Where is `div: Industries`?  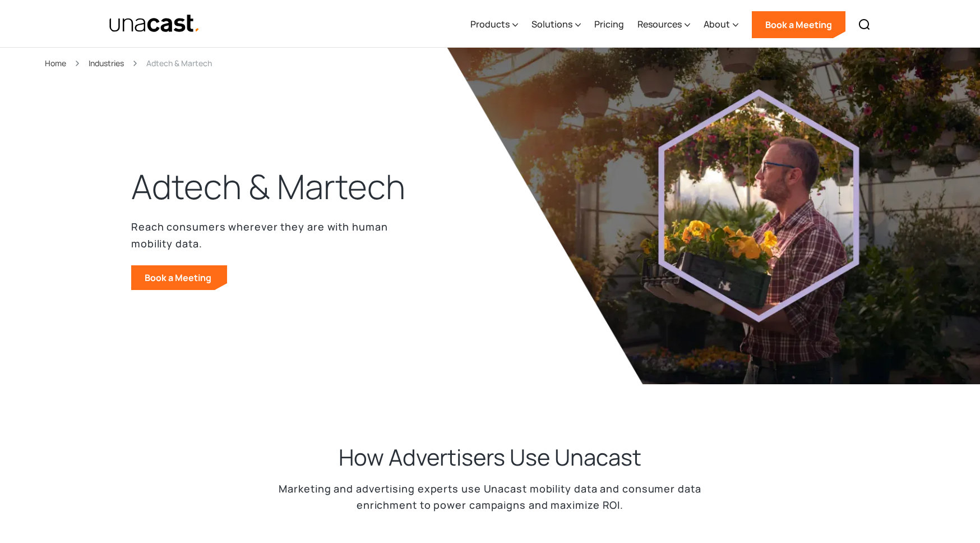
div: Industries is located at coordinates (106, 63).